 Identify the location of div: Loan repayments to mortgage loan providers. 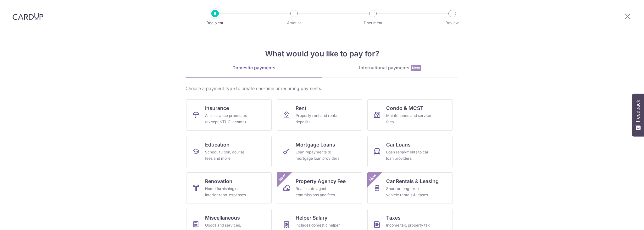
(319, 155).